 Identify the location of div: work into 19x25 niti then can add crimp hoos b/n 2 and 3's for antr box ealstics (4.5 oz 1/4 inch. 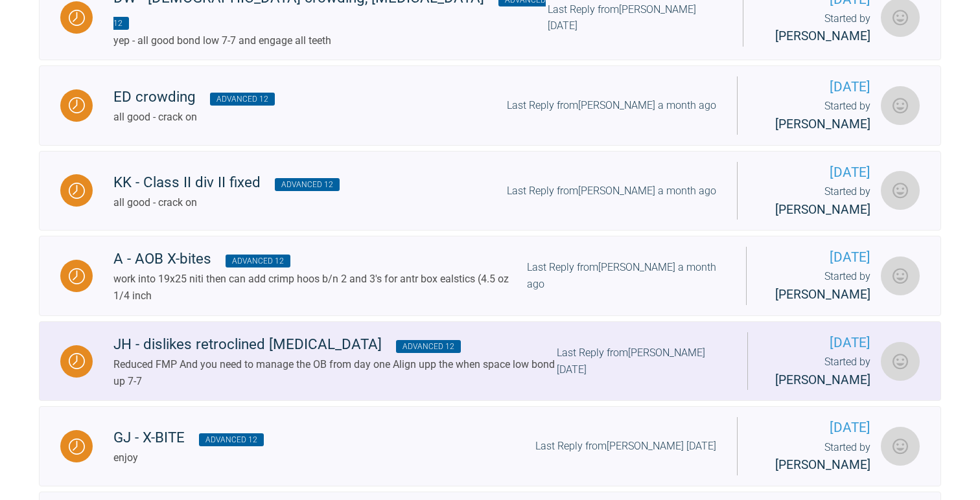
(320, 287).